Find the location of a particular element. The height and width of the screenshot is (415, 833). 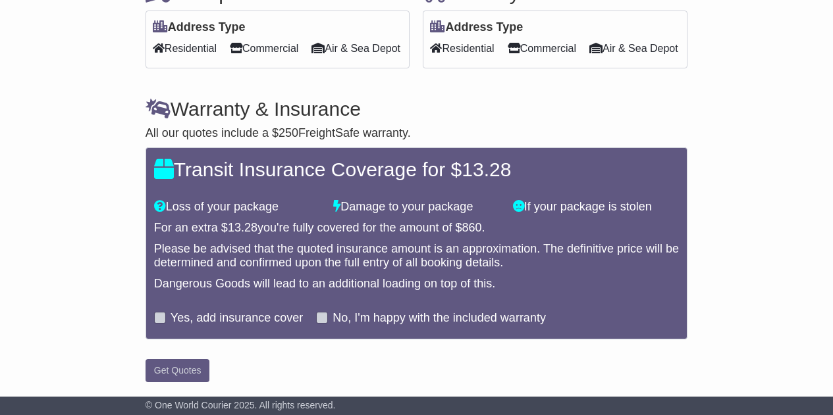

h4: Transit Insurance Coverage for $ is located at coordinates (416, 169).